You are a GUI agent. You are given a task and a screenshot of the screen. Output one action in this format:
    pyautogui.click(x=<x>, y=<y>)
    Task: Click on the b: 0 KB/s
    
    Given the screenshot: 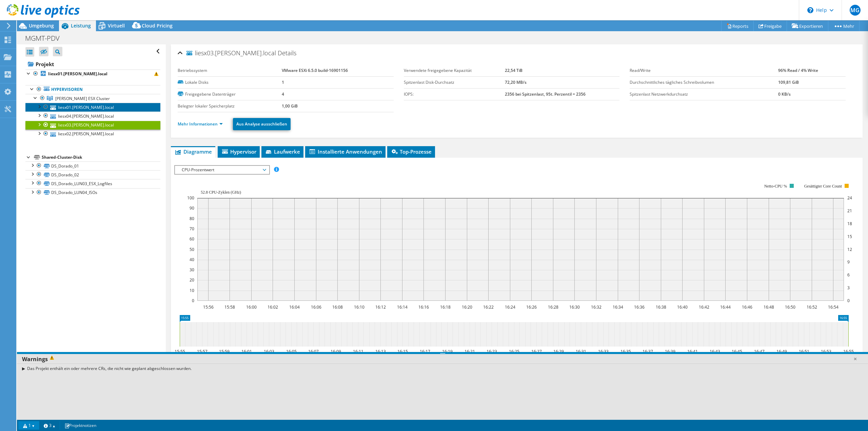 What is the action you would take?
    pyautogui.click(x=784, y=94)
    